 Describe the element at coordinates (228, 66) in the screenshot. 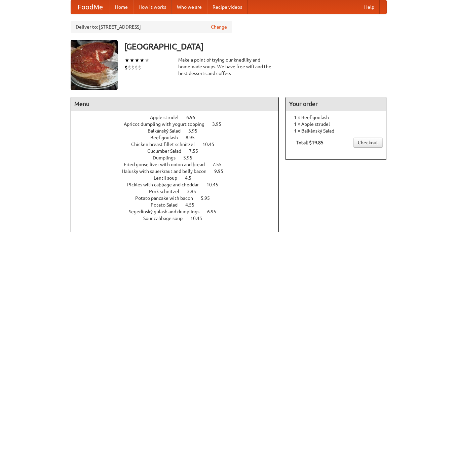

I see `div: Make a point of trying our knedlíky and homemade soups. We have free wifi and the best desserts a...` at that location.